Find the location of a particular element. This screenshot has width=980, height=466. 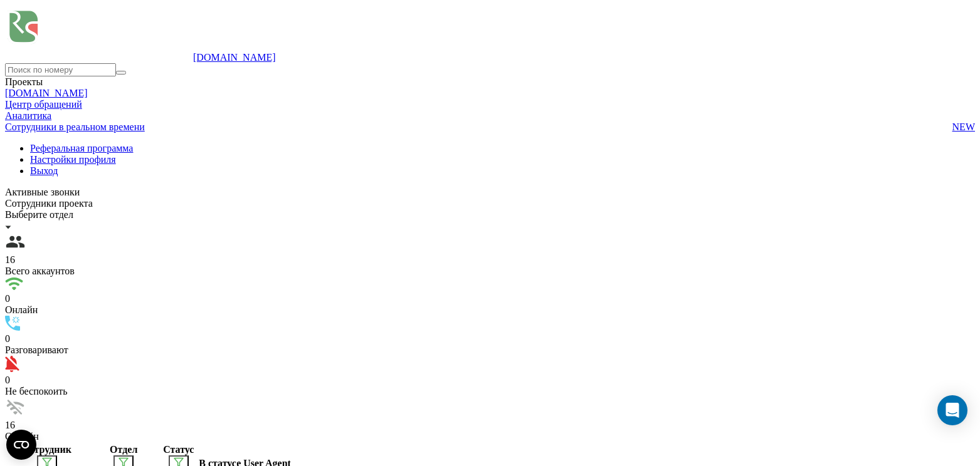

div: Офлайн is located at coordinates (489, 437).